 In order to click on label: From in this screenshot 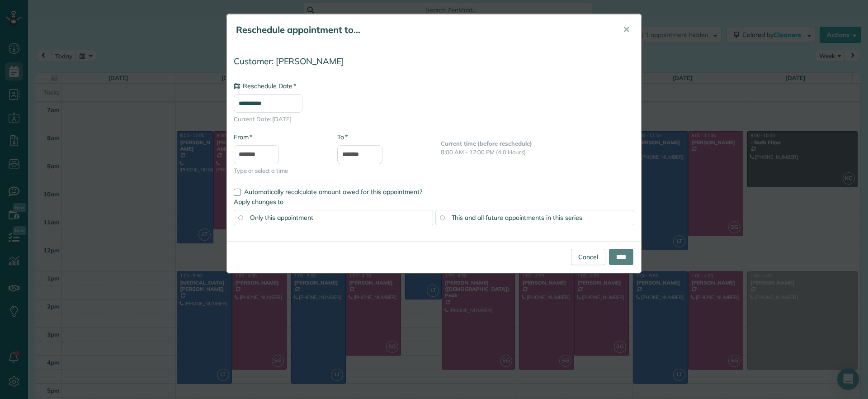, I will do `click(243, 137)`.